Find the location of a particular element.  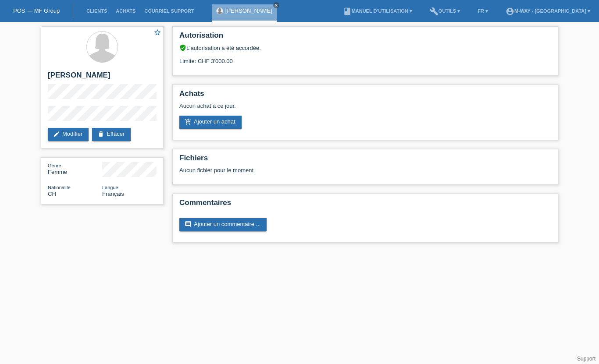

i: star_border is located at coordinates (157, 33).